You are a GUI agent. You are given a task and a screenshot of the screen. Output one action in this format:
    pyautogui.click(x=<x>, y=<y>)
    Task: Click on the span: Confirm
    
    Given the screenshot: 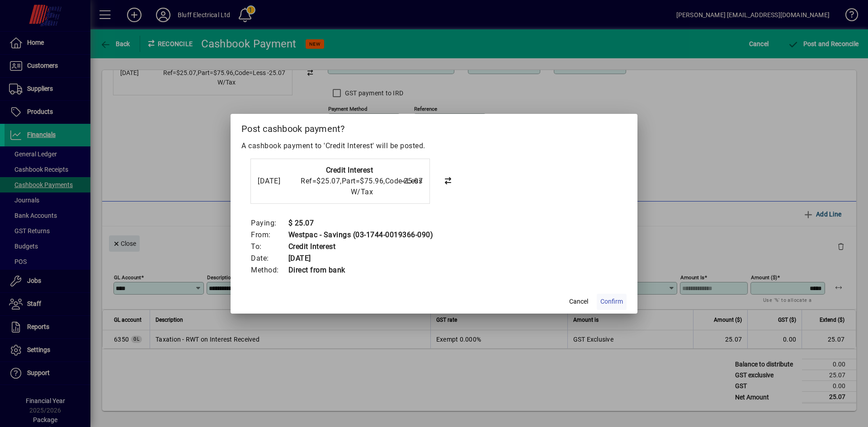 What is the action you would take?
    pyautogui.click(x=612, y=301)
    